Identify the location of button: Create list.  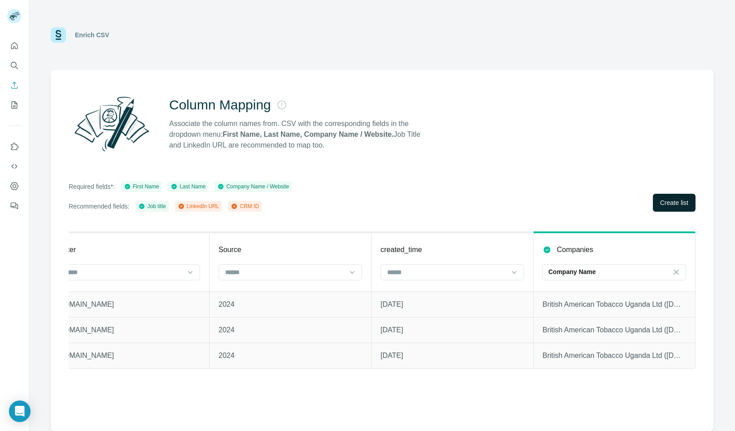
(674, 203).